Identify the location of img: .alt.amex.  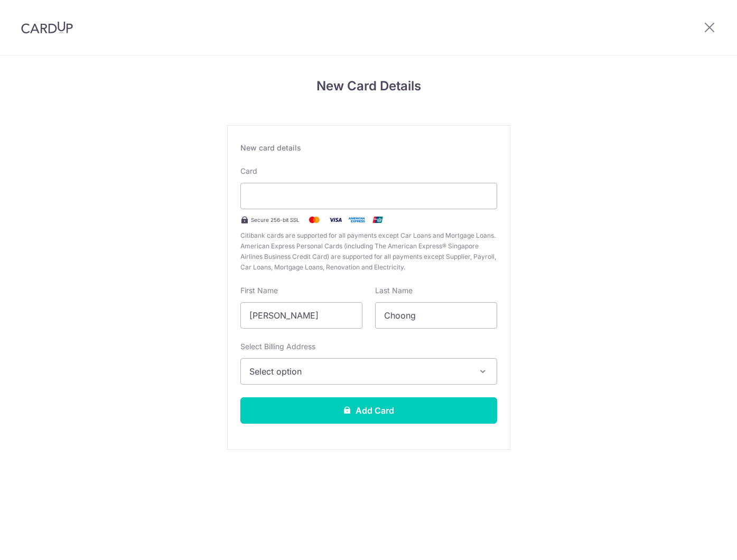
(357, 220).